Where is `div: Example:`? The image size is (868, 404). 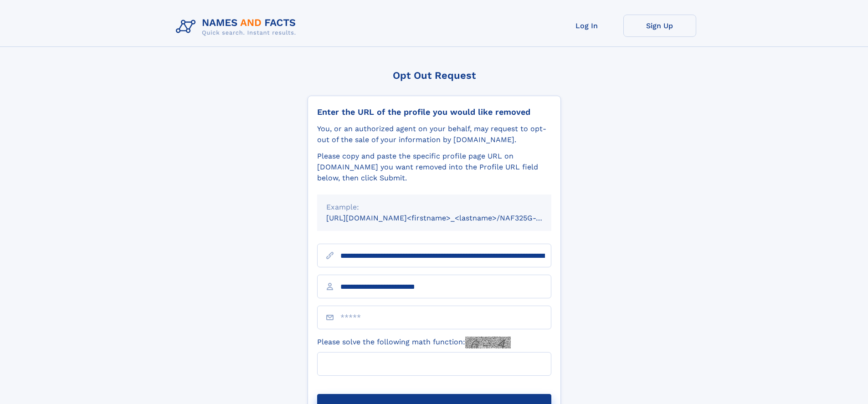 div: Example: is located at coordinates (434, 207).